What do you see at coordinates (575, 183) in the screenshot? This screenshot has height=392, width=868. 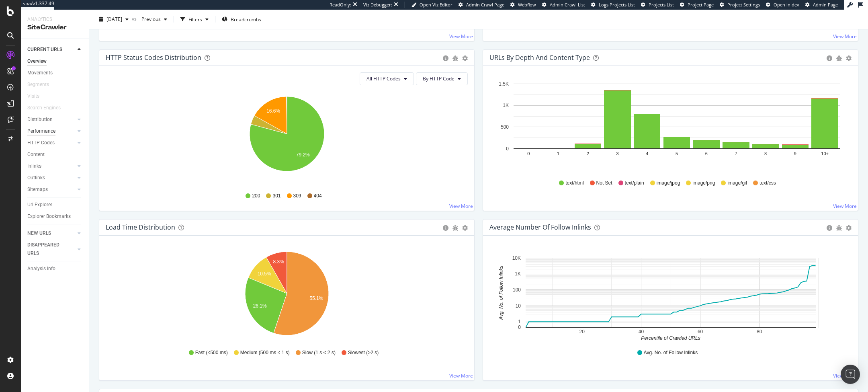 I see `span: text/html` at bounding box center [575, 183].